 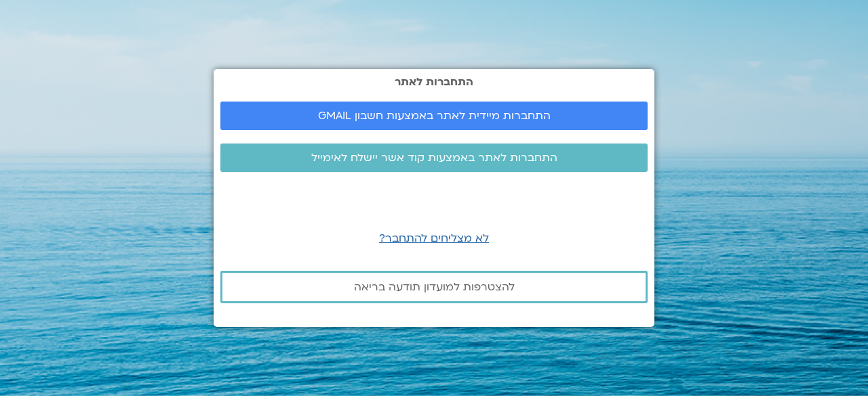 What do you see at coordinates (434, 287) in the screenshot?
I see `a: להצטרפות למועדון תודעה בריאה` at bounding box center [434, 287].